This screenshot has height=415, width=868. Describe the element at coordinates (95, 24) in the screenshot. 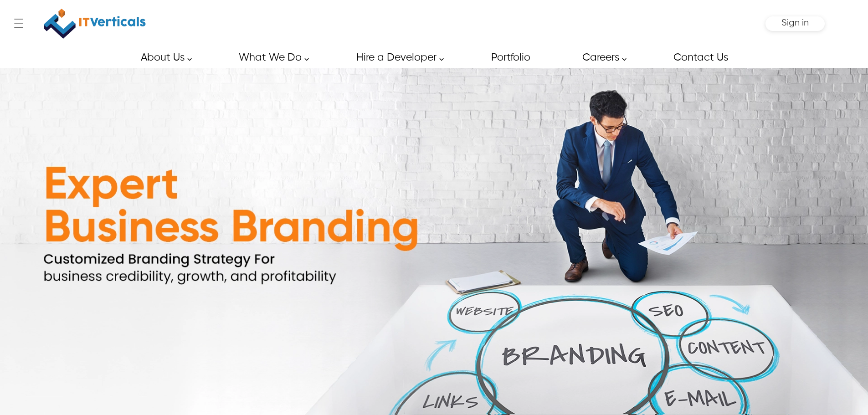

I see `a: IT Verticals Inc` at that location.